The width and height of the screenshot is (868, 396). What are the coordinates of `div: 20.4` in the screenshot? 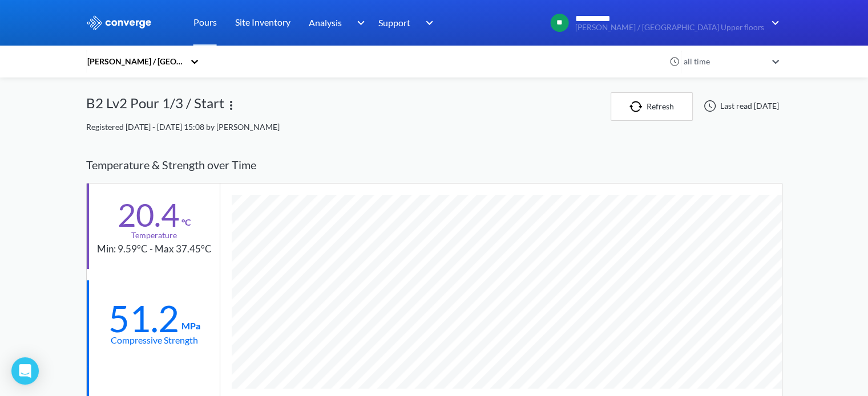 It's located at (148, 215).